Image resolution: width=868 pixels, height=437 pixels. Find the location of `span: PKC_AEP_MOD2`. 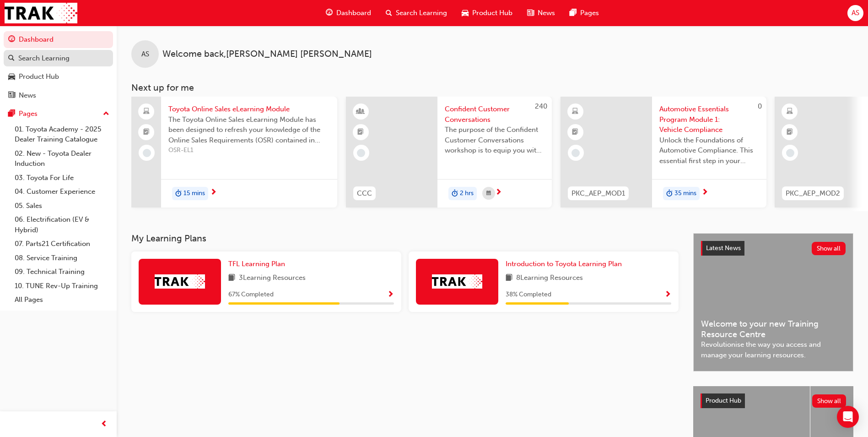

span: PKC_AEP_MOD2 is located at coordinates (812, 194).